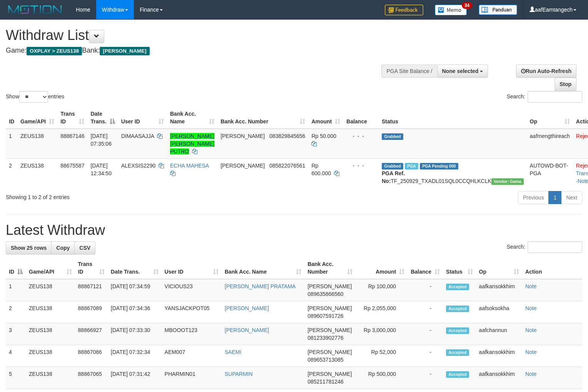 This screenshot has width=588, height=392. What do you see at coordinates (554, 97) in the screenshot?
I see `input: Search:` at bounding box center [554, 97].